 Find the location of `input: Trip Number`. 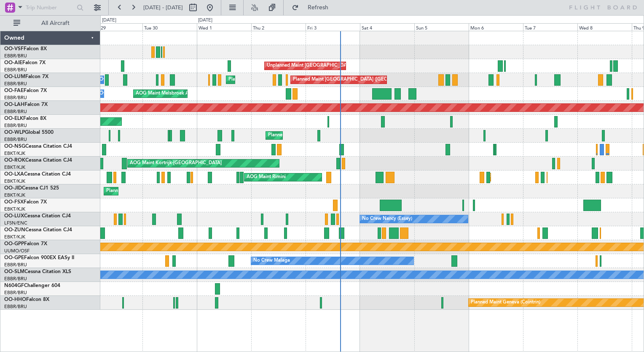

input: Trip Number is located at coordinates (50, 7).